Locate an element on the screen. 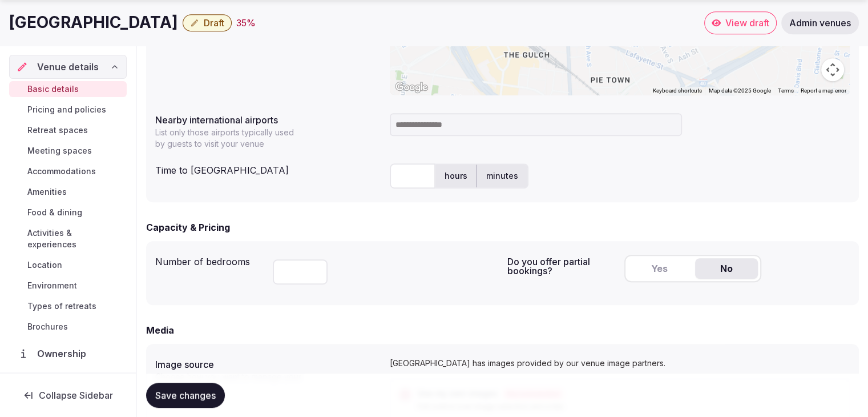  label: Nearby international airports is located at coordinates (267, 120).